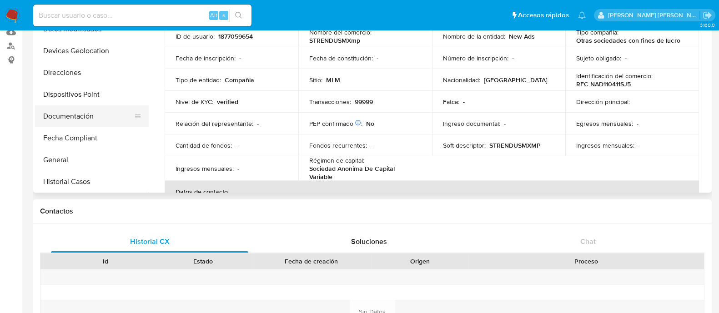 This screenshot has width=719, height=313. I want to click on button: General, so click(92, 160).